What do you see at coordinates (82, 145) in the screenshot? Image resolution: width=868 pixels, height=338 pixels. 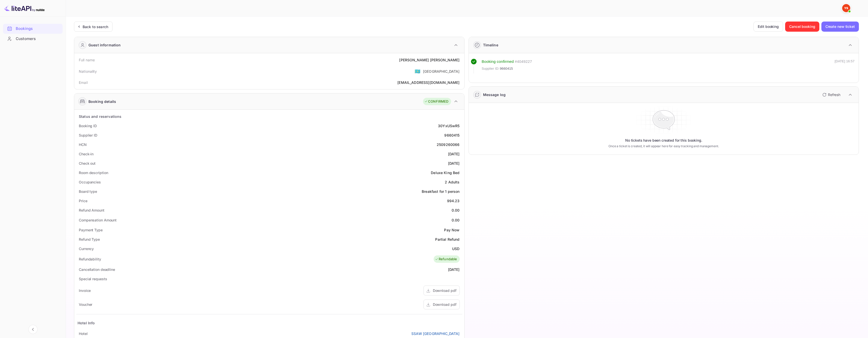 I see `div: HCN` at bounding box center [82, 145].